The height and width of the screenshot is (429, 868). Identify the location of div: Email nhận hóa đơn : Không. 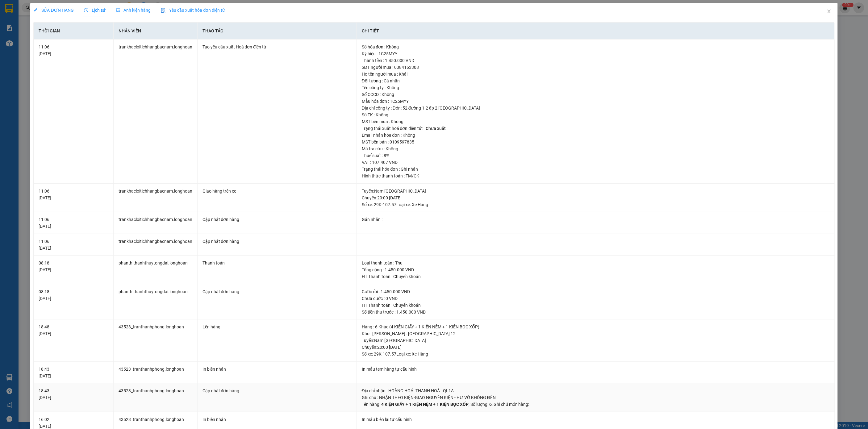
(595, 135).